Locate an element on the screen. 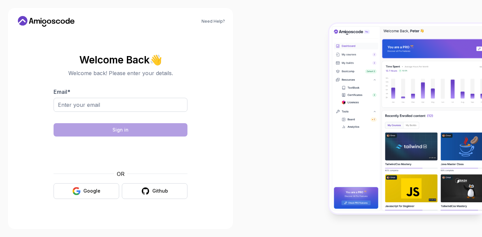 The height and width of the screenshot is (237, 482). div: Google is located at coordinates (92, 191).